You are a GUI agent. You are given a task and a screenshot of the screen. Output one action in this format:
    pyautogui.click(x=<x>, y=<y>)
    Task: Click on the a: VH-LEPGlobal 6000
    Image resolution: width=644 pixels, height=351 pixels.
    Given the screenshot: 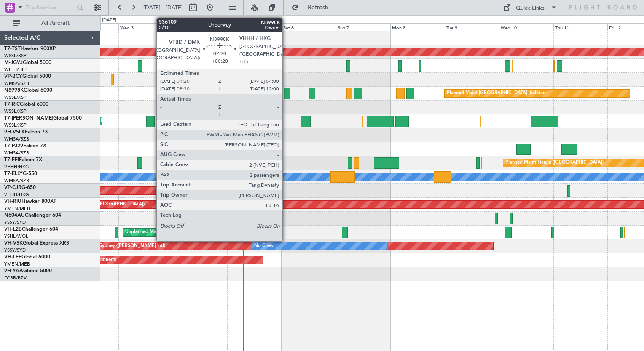 What is the action you would take?
    pyautogui.click(x=27, y=257)
    